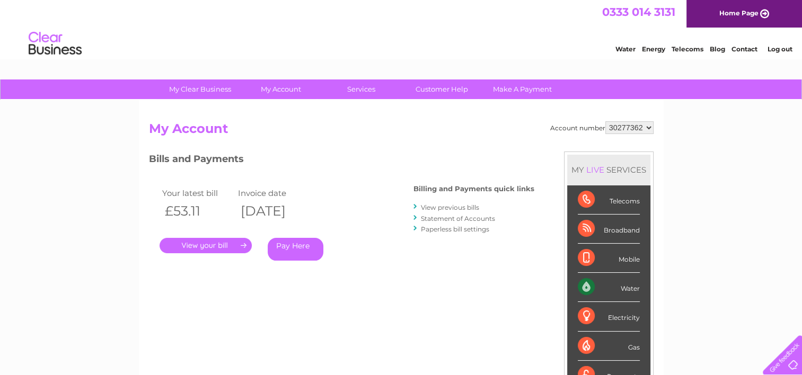 This screenshot has width=802, height=375. I want to click on div: Water, so click(608, 287).